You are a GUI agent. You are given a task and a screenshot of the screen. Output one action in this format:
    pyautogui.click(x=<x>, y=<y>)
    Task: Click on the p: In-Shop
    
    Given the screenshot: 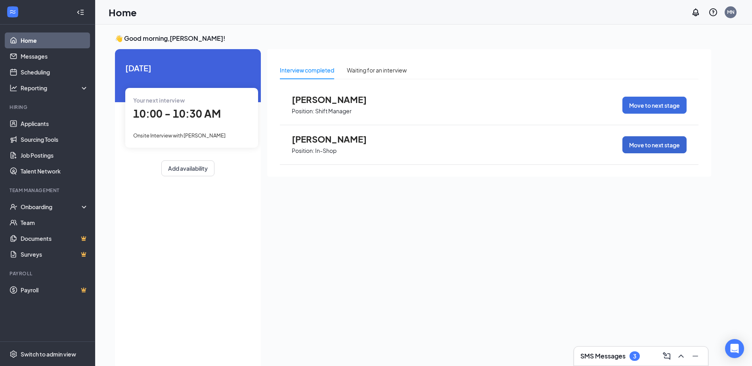 What is the action you would take?
    pyautogui.click(x=326, y=151)
    